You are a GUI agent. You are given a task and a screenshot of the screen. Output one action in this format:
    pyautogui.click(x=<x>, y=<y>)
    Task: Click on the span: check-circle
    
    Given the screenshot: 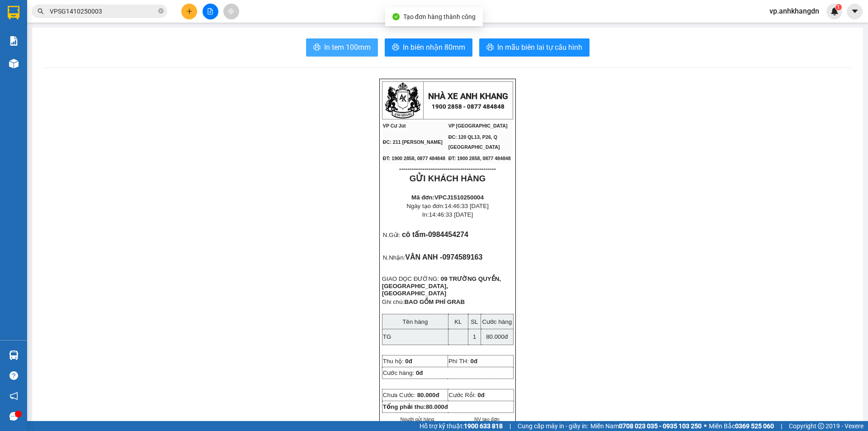 What is the action you would take?
    pyautogui.click(x=396, y=17)
    